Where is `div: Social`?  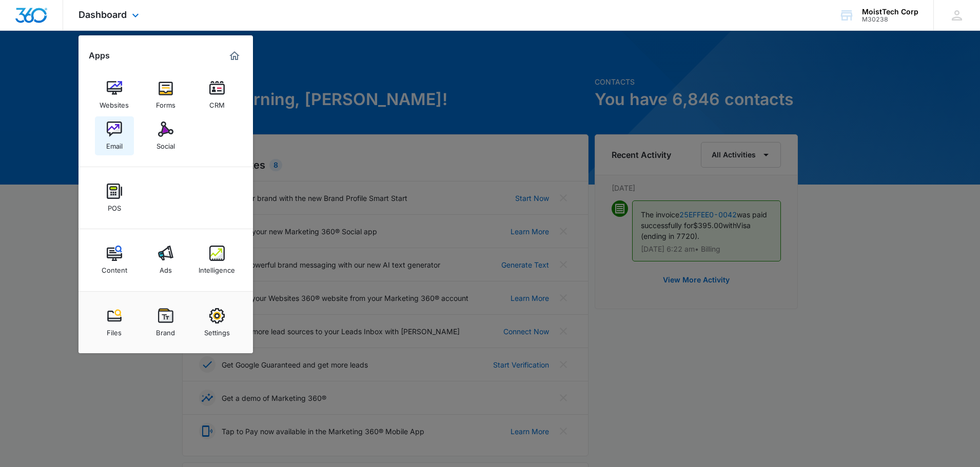 div: Social is located at coordinates (166, 144).